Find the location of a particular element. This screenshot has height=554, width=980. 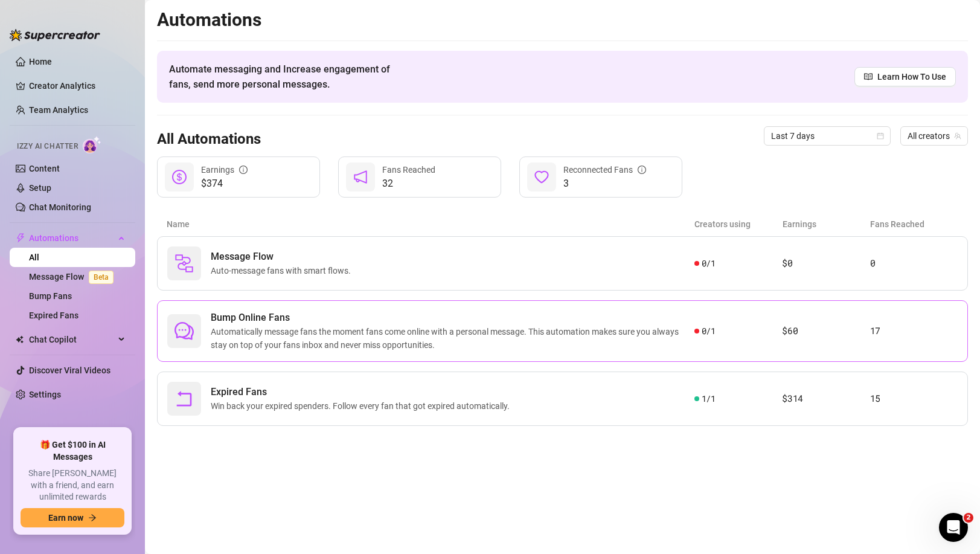

img: Chat Copilot is located at coordinates (19, 339).